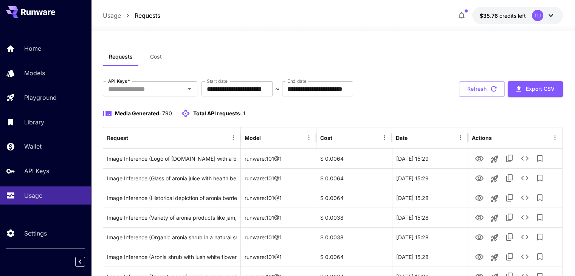  What do you see at coordinates (244, 113) in the screenshot?
I see `span: 1` at bounding box center [244, 113].